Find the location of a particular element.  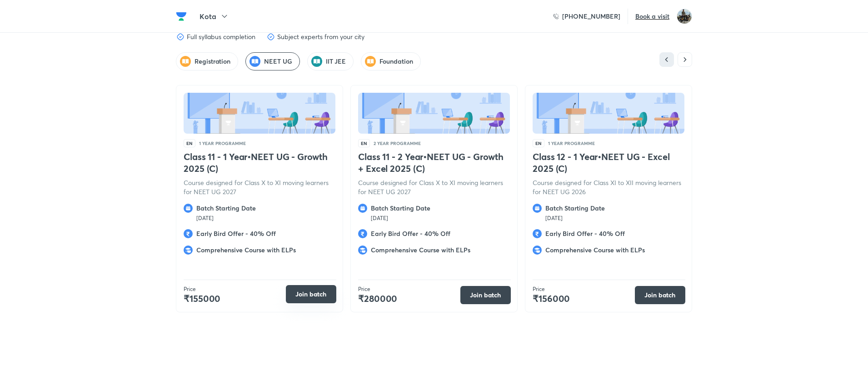

h4: ₹280000 is located at coordinates (409, 299).